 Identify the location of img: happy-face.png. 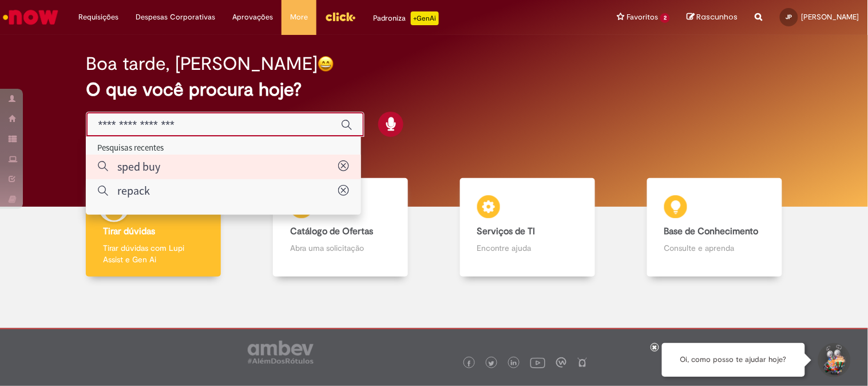
(325, 64).